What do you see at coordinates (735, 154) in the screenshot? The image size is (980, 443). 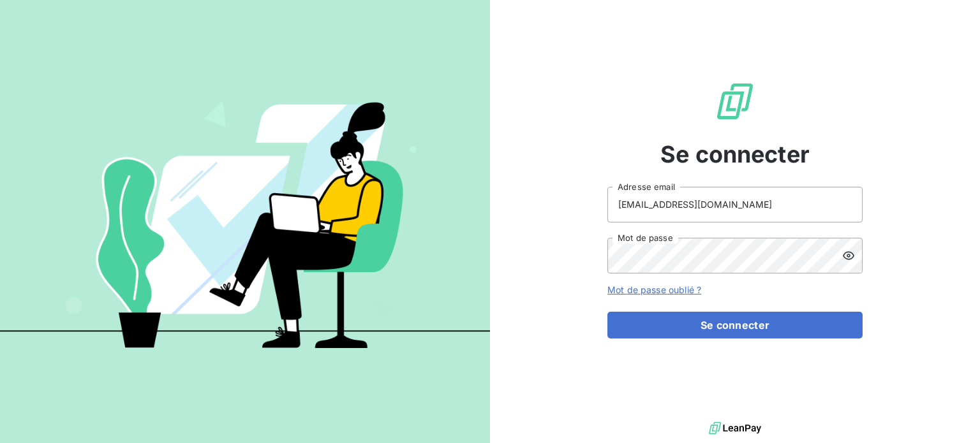 I see `span: Se connecter` at bounding box center [735, 154].